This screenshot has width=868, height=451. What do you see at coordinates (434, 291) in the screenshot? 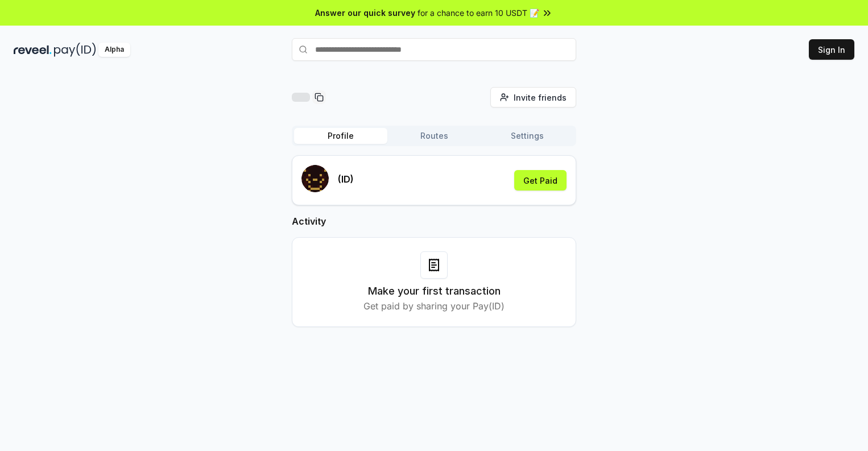
I see `h3: Make your first transaction` at bounding box center [434, 291].